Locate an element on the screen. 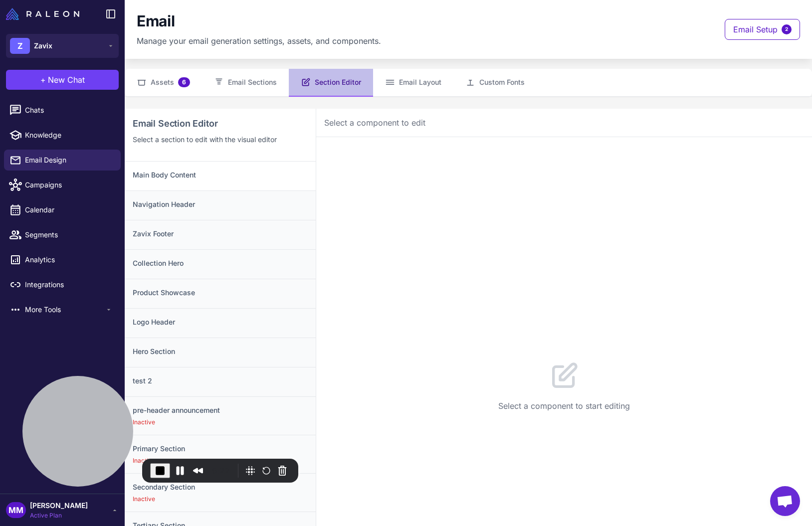 This screenshot has height=526, width=812. span: Email Design is located at coordinates (68, 160).